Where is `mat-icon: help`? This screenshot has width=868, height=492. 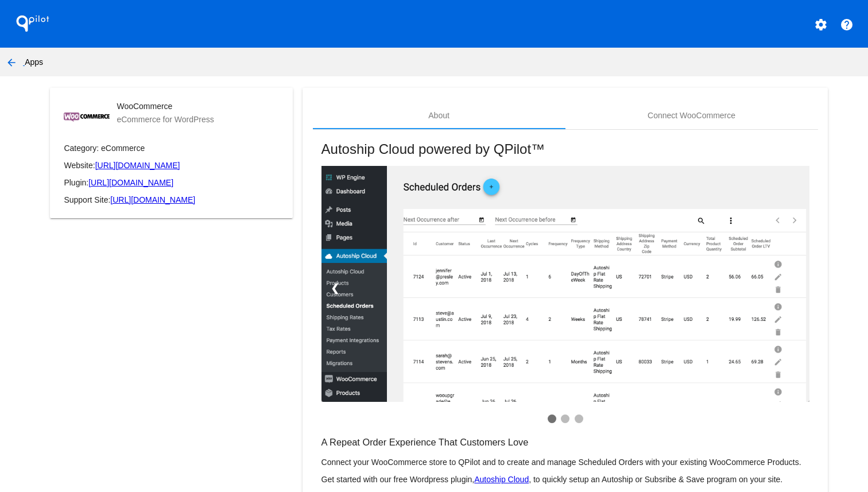 mat-icon: help is located at coordinates (847, 25).